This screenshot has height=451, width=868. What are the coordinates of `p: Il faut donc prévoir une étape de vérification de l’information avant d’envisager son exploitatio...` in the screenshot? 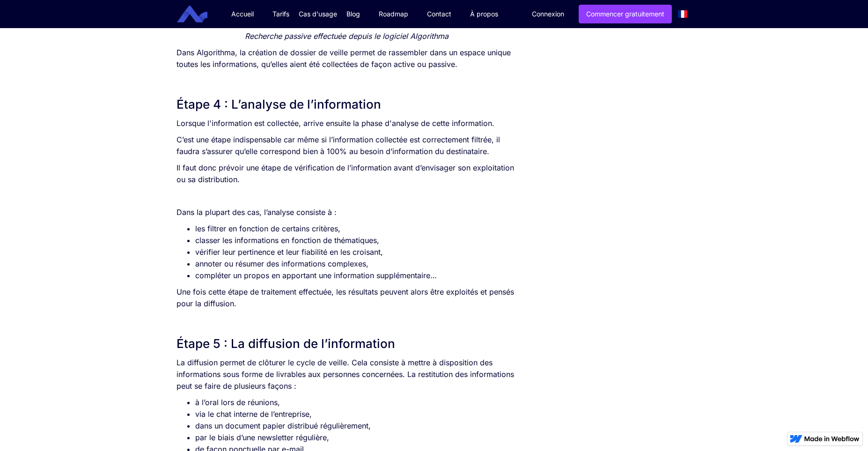 It's located at (346, 174).